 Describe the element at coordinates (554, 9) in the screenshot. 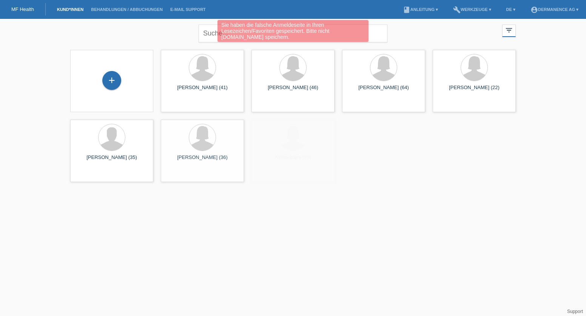

I see `a: account_circleDermanence AG ▾` at that location.